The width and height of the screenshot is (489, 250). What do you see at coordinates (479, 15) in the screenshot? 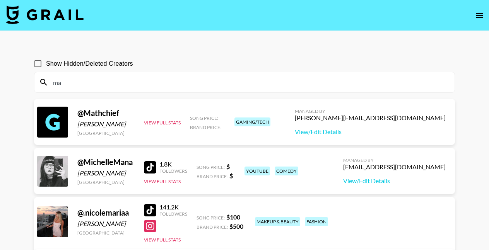
I see `button: open drawer` at bounding box center [479, 15].